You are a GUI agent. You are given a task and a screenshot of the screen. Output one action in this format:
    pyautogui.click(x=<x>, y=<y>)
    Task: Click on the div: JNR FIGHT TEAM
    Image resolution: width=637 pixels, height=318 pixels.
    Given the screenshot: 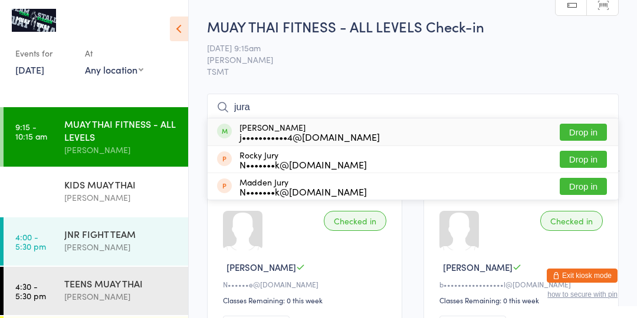 What is the action you would take?
    pyautogui.click(x=121, y=234)
    